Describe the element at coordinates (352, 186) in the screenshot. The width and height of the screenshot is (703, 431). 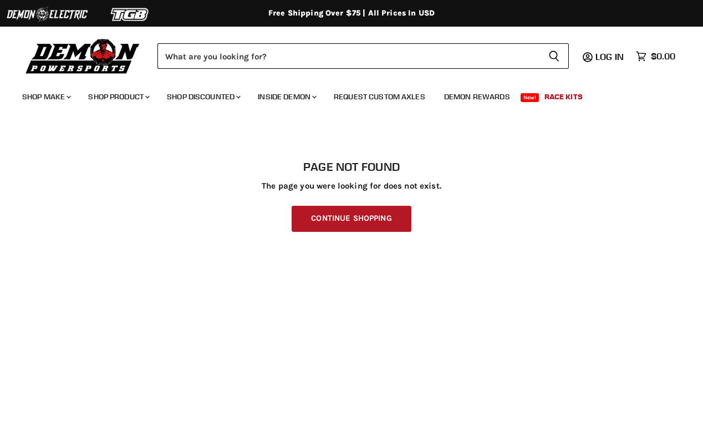
I see `p: The page you were looking for does not exist.` at that location.